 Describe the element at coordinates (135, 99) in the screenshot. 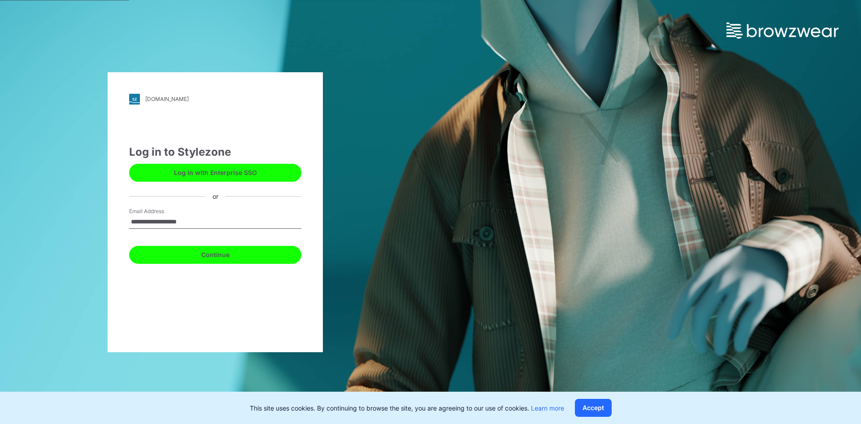

I see `img: stylezone-logo.562084cfcfab977791bfbf7441f1a819.svg` at that location.